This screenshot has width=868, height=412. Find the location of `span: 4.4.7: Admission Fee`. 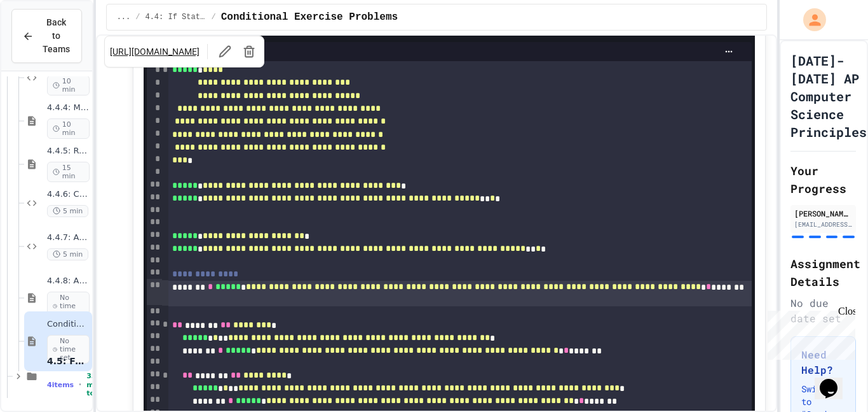

span: 4.4.7: Admission Fee is located at coordinates (68, 237).